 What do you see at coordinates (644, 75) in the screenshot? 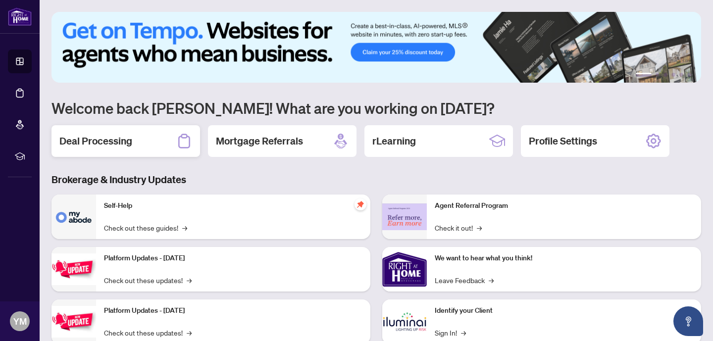
I see `button: 1` at bounding box center [644, 75].